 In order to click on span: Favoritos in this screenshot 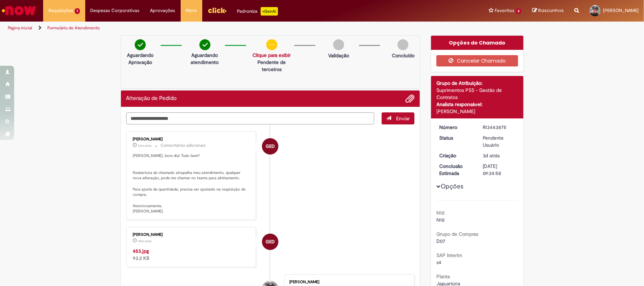, I will do `click(504, 10)`.